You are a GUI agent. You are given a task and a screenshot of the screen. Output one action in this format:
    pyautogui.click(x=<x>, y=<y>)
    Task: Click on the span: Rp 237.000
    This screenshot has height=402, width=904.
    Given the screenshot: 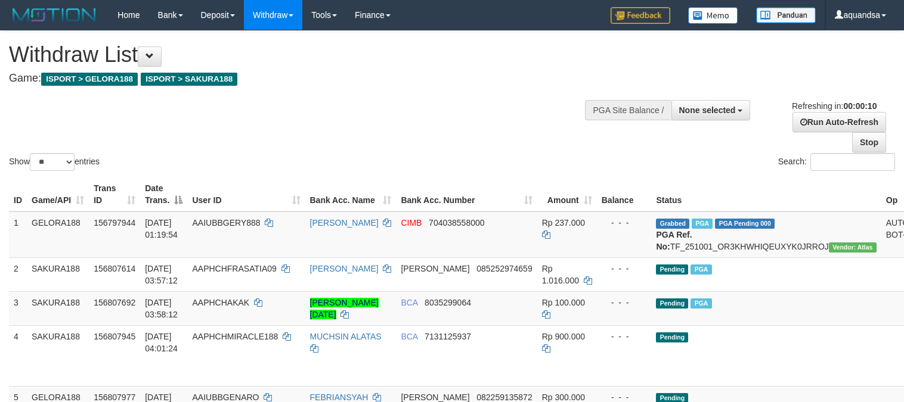 What is the action you would take?
    pyautogui.click(x=563, y=223)
    